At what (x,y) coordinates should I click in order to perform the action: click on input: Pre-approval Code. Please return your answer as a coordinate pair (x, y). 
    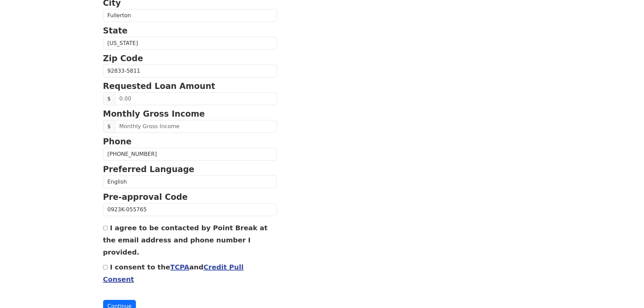
    Looking at the image, I should click on (190, 210).